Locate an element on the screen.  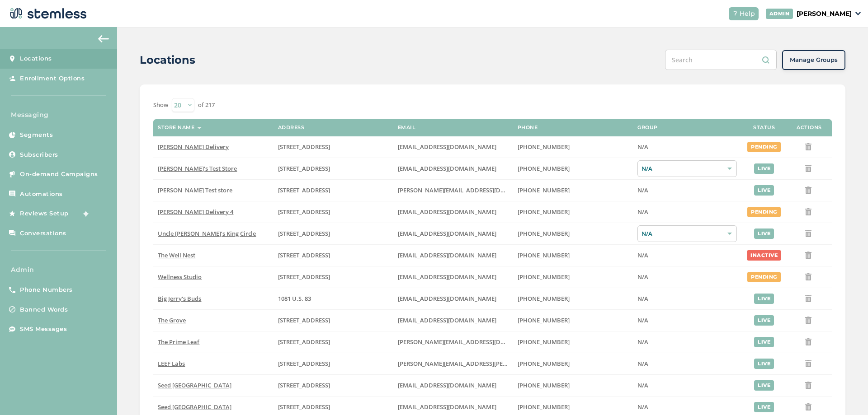
label: 1081 U.S. 83 is located at coordinates (333, 298).